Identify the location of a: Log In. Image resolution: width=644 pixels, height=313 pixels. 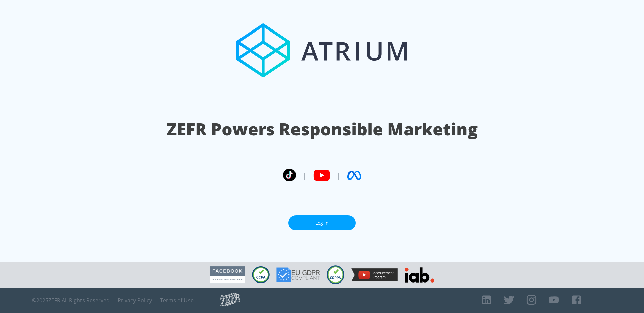
(322, 223).